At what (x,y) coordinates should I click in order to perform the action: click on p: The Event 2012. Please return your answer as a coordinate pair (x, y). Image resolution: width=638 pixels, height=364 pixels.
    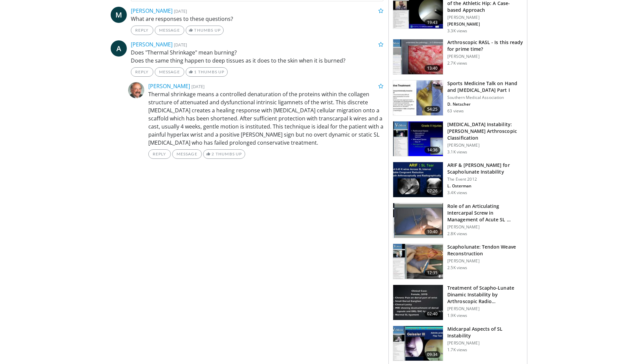
    Looking at the image, I should click on (485, 179).